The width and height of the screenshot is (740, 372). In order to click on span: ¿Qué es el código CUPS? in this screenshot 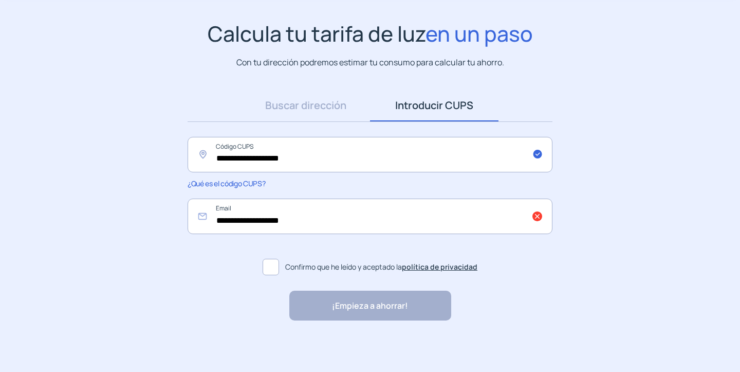, I will do `click(226, 183)`.